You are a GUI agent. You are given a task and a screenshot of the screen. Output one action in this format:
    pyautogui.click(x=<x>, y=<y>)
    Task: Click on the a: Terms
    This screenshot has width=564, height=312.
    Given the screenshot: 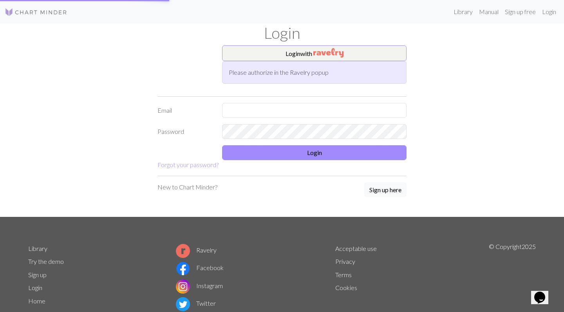 What is the action you would take?
    pyautogui.click(x=344, y=275)
    